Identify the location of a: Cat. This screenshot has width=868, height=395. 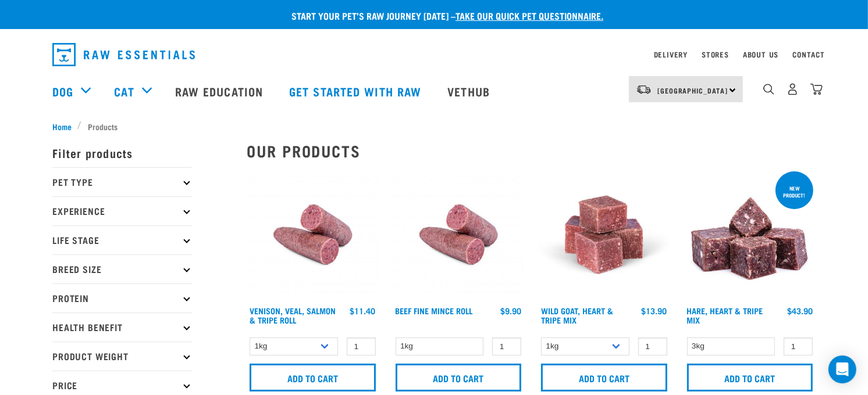
(124, 91).